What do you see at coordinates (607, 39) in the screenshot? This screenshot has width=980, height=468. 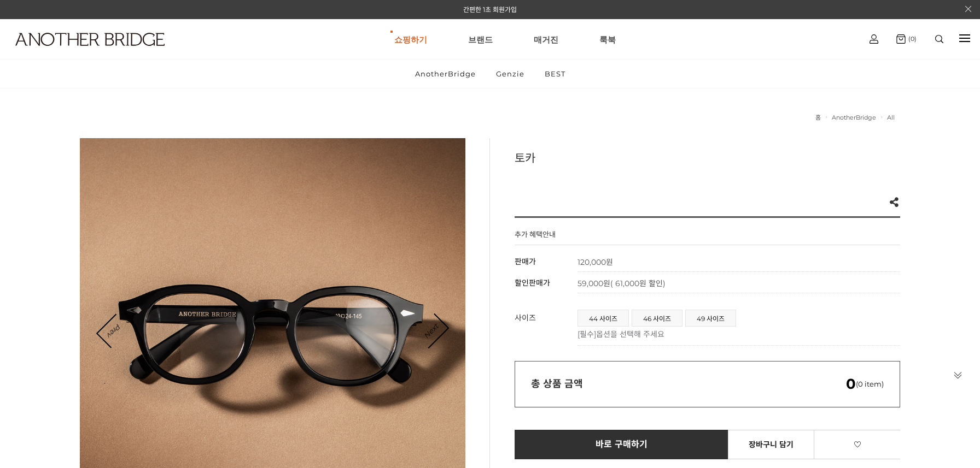 I see `a: 룩북` at bounding box center [607, 39].